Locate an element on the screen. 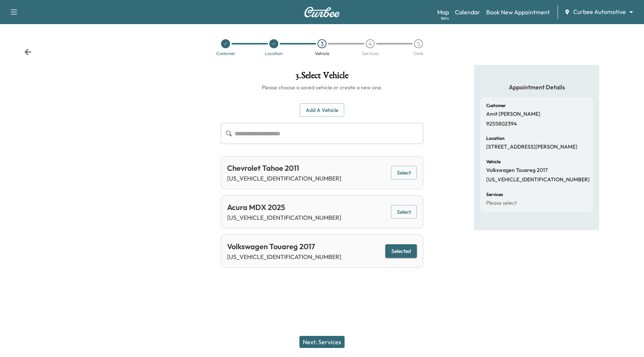 The width and height of the screenshot is (644, 357). h5: Appointment Details is located at coordinates (537, 87).